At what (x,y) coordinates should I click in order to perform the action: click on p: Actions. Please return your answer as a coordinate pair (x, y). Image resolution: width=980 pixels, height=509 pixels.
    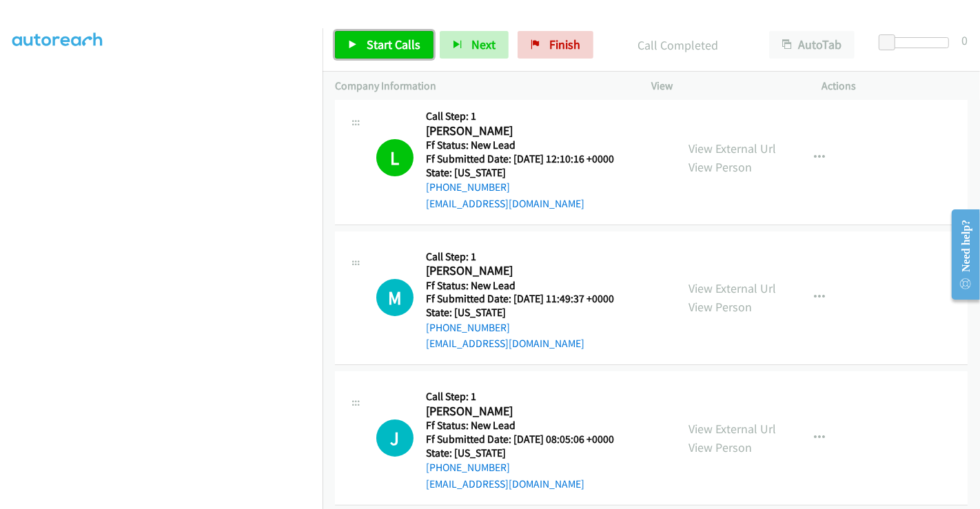
    Looking at the image, I should click on (895, 87).